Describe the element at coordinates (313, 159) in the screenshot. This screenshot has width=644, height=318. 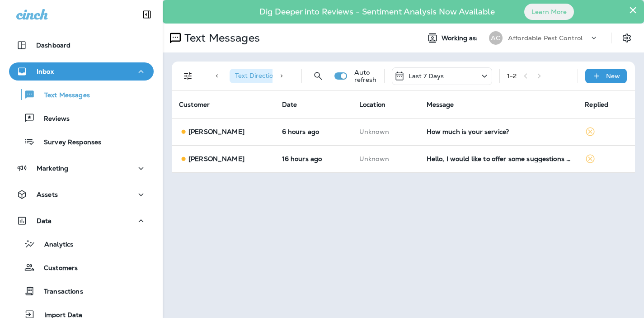
I see `p: Oct 5, 2025 09:39 PM` at that location.